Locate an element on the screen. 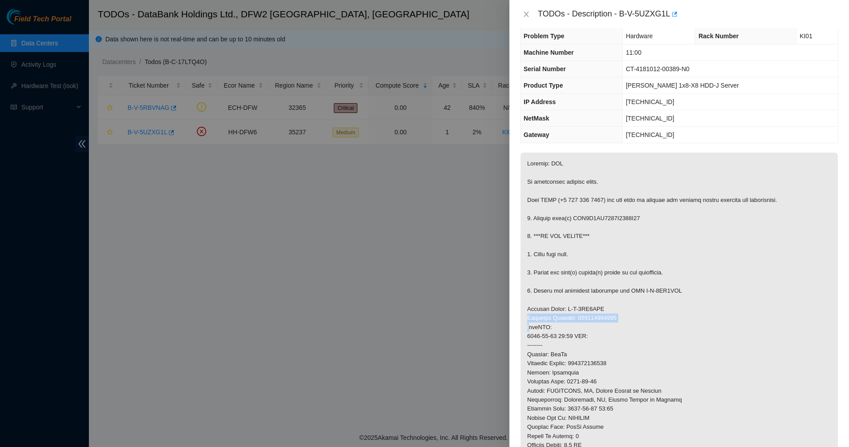  span: Hardware is located at coordinates (639, 36).